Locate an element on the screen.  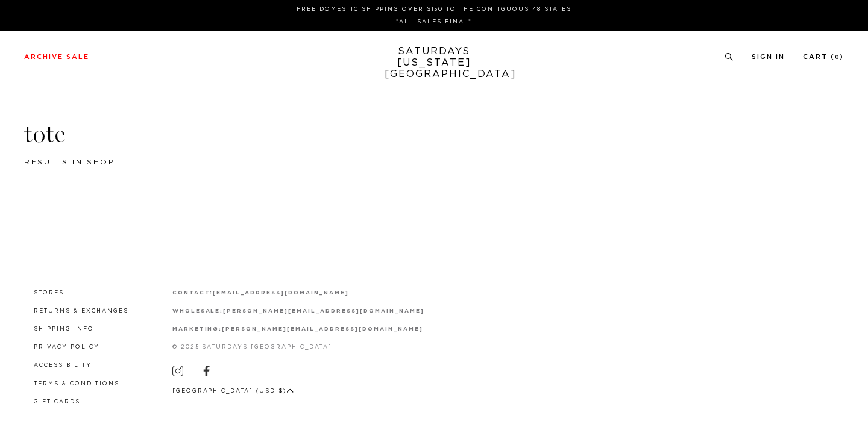
a: Gift Cards is located at coordinates (56, 402).